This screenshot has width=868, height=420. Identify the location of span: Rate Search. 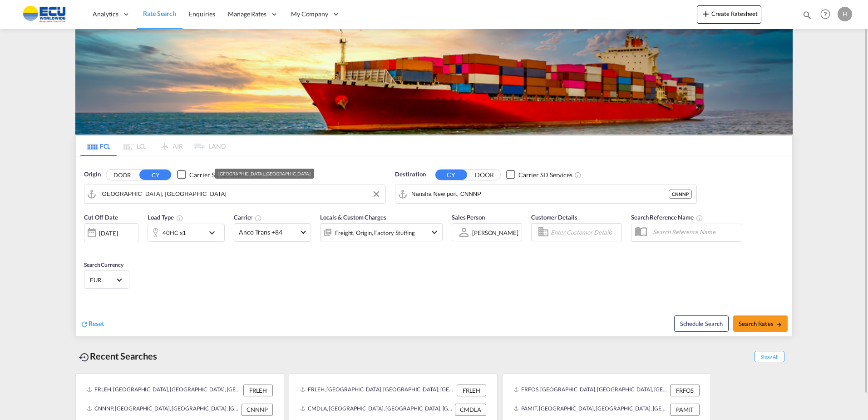
(160, 13).